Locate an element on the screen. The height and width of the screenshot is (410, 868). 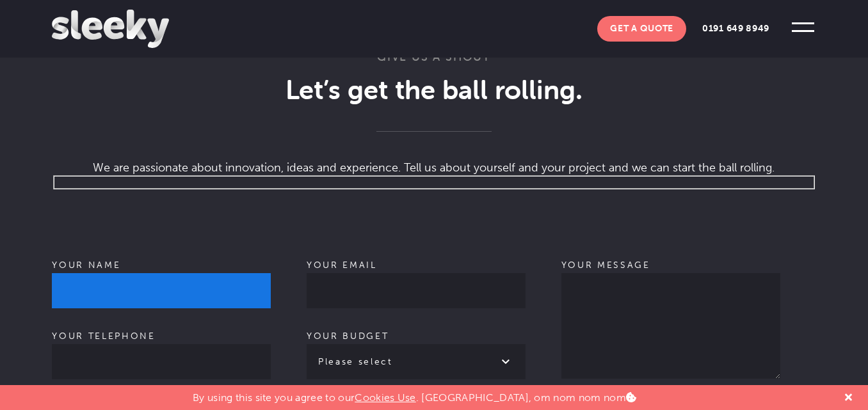
select: Your budget is located at coordinates (416, 362).